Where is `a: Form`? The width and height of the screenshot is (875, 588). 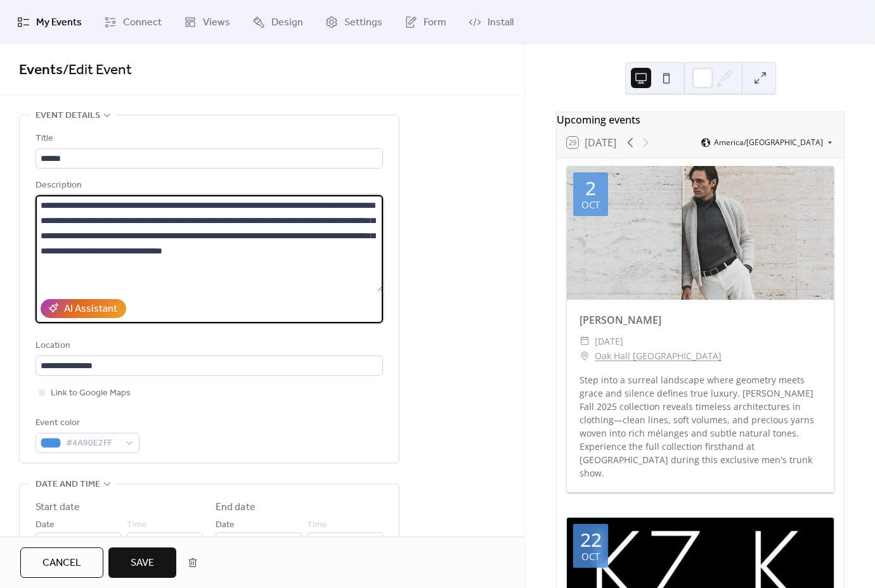 a: Form is located at coordinates (426, 22).